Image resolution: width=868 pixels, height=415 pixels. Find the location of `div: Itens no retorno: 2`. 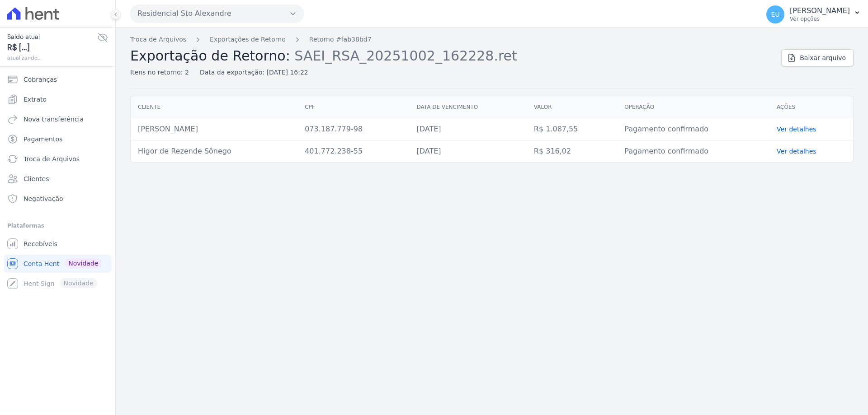

div: Itens no retorno: 2 is located at coordinates (159, 72).